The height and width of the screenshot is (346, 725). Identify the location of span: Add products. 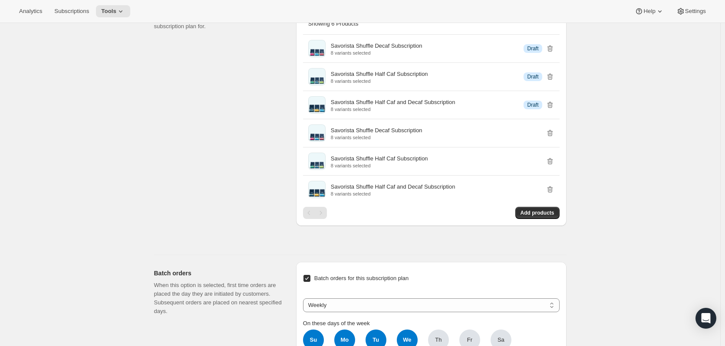
(537, 213).